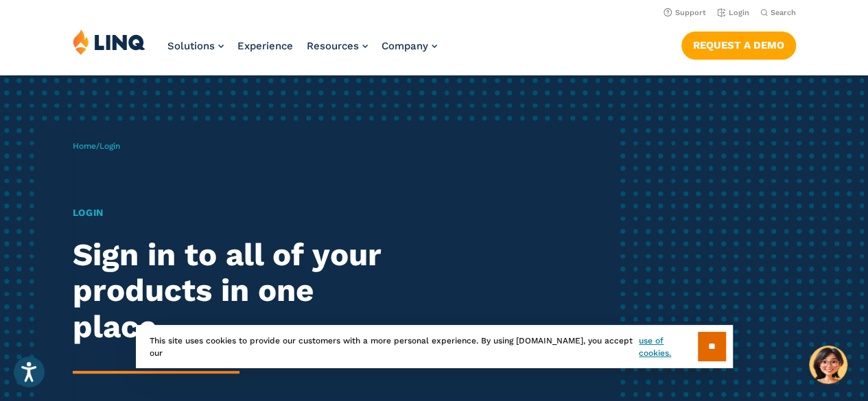 This screenshot has height=401, width=868. I want to click on span: Resources, so click(332, 46).